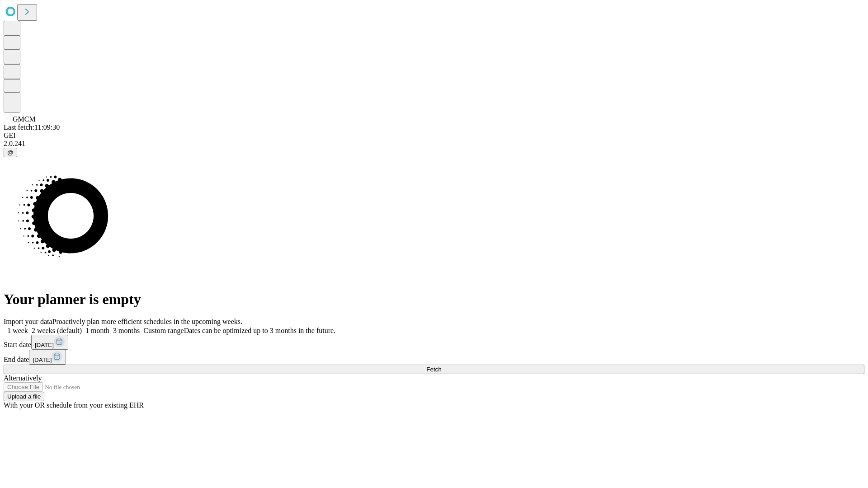  Describe the element at coordinates (126, 330) in the screenshot. I see `span: 3 months` at that location.